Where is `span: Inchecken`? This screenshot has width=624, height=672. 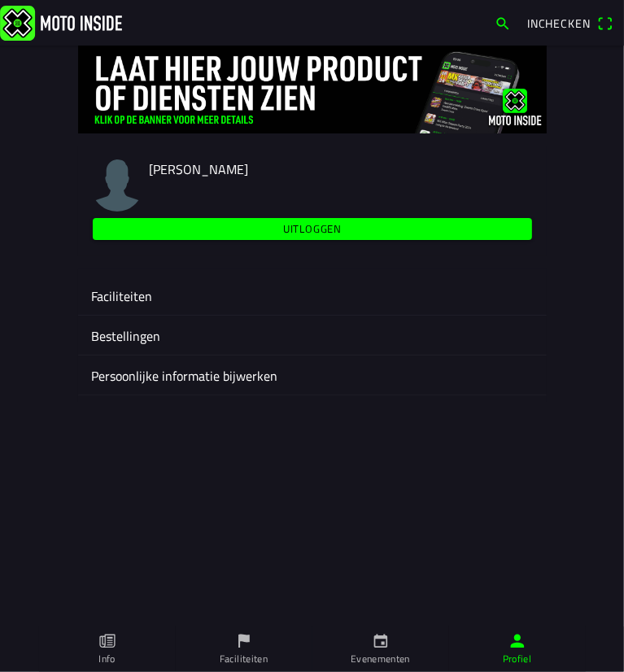 span: Inchecken is located at coordinates (559, 23).